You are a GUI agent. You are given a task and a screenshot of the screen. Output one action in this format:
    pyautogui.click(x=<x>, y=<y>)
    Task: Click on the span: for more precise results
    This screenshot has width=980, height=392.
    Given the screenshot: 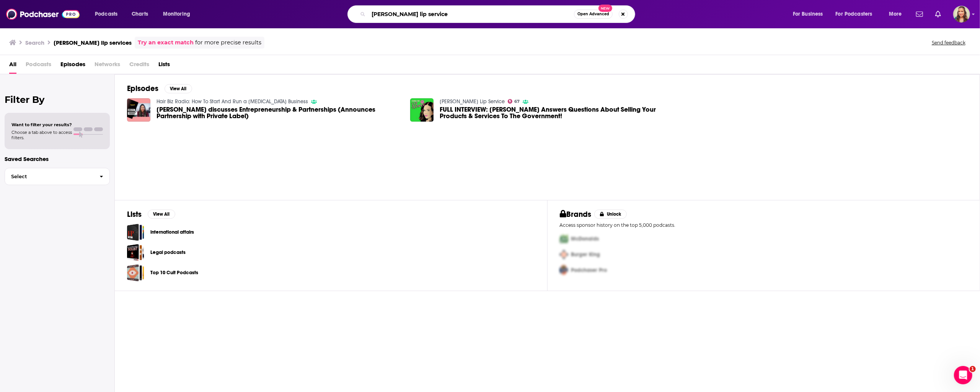 What is the action you would take?
    pyautogui.click(x=228, y=42)
    